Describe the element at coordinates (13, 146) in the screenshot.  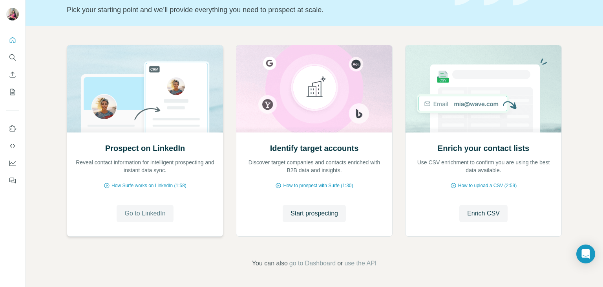
I see `button: Use Surfe API` at that location.